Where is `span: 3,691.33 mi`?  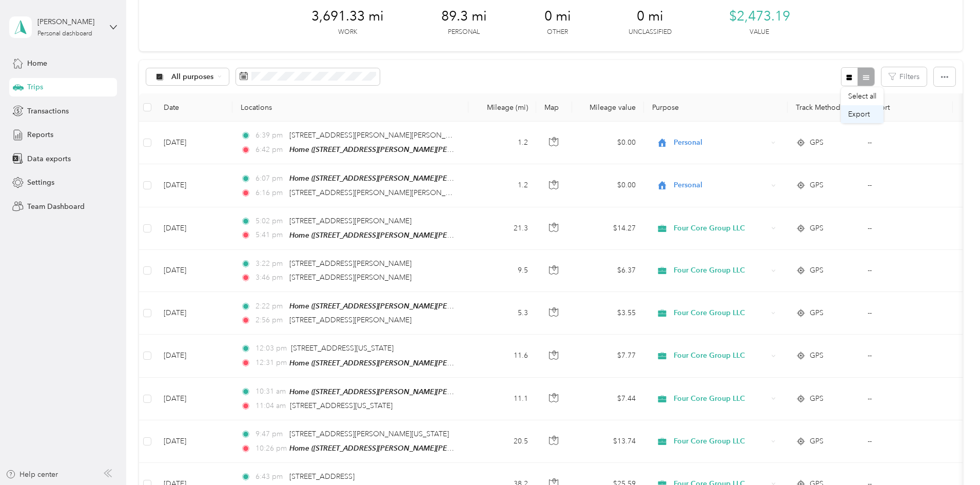
span: 3,691.33 mi is located at coordinates (348, 17).